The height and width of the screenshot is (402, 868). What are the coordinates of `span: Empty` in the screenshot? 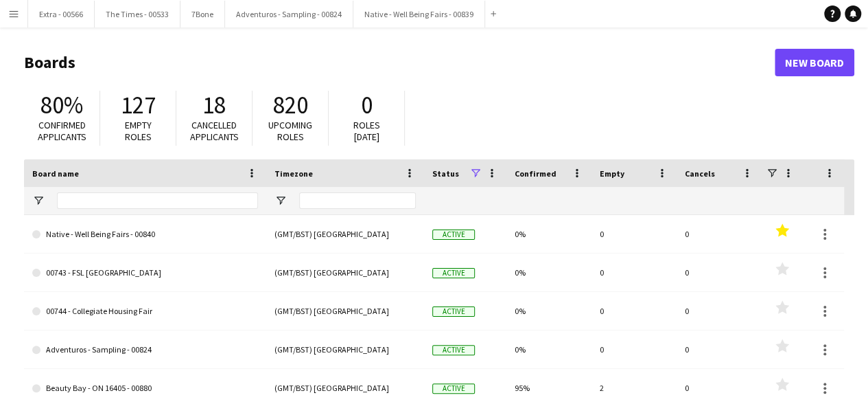 It's located at (612, 173).